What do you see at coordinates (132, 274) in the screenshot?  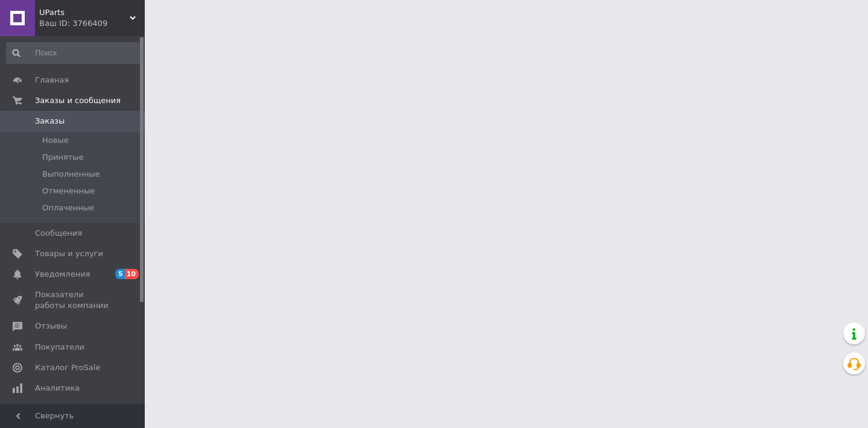 I see `span: 10` at bounding box center [132, 274].